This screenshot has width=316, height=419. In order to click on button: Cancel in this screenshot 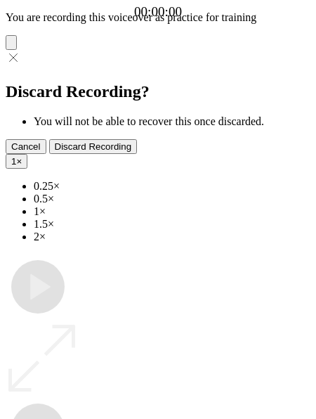, I will do `click(26, 146)`.